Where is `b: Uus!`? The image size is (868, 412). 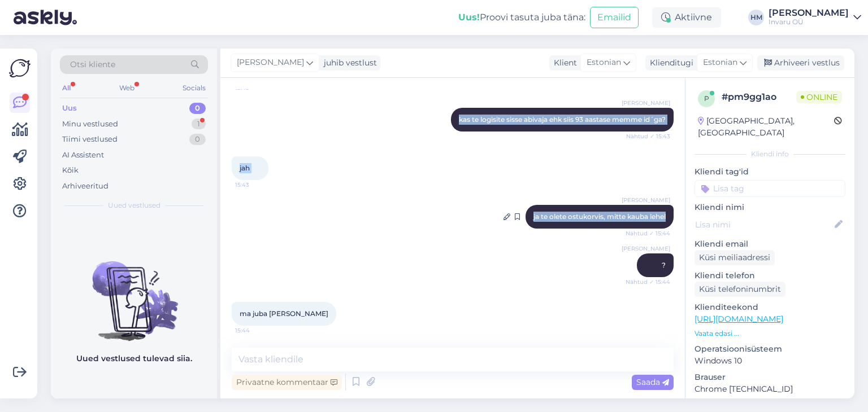
b: Uus! is located at coordinates (469, 17).